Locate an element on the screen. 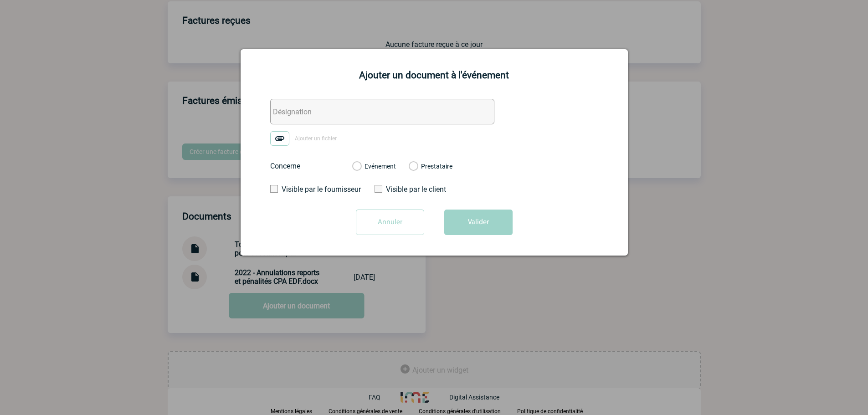  button: Valider is located at coordinates (479, 222).